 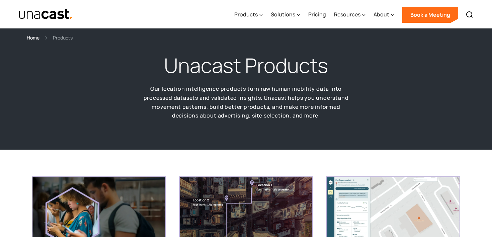 What do you see at coordinates (46, 14) in the screenshot?
I see `img: Unacast text logo` at bounding box center [46, 14].